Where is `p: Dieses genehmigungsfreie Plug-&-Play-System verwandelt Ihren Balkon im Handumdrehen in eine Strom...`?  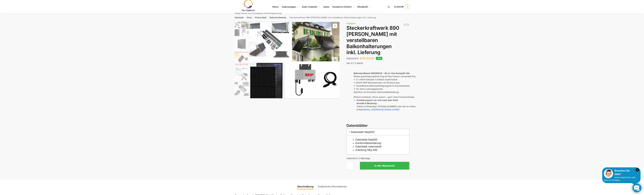 p: Dieses genehmigungsfreie Plug-&-Play-System verwandelt Ihren Balkon im Handumdrehen in eine Strom... is located at coordinates (410, 81).